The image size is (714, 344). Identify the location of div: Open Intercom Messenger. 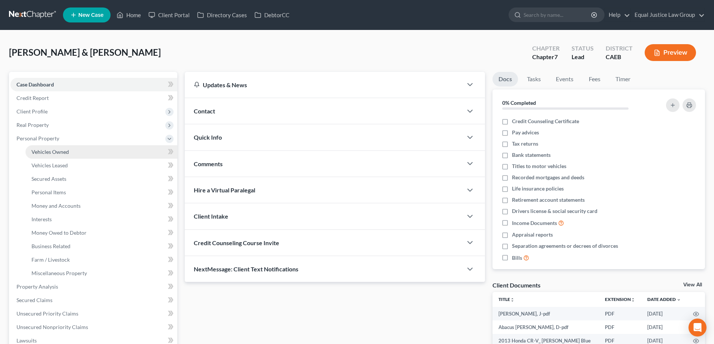
(697, 328).